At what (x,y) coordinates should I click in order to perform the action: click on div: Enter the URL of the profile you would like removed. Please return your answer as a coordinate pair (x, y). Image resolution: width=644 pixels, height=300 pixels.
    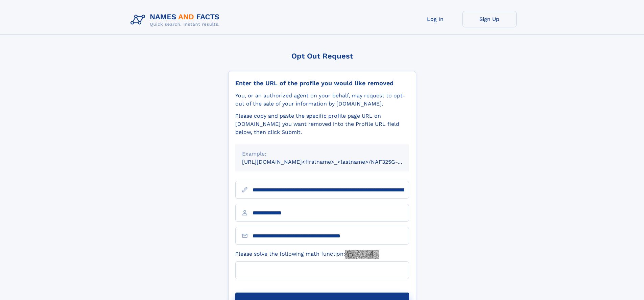
    Looking at the image, I should click on (322, 83).